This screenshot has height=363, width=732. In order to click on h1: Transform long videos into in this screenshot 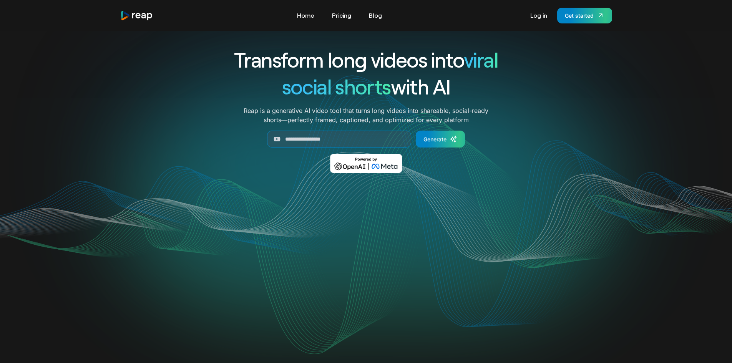, I will do `click(366, 60)`.